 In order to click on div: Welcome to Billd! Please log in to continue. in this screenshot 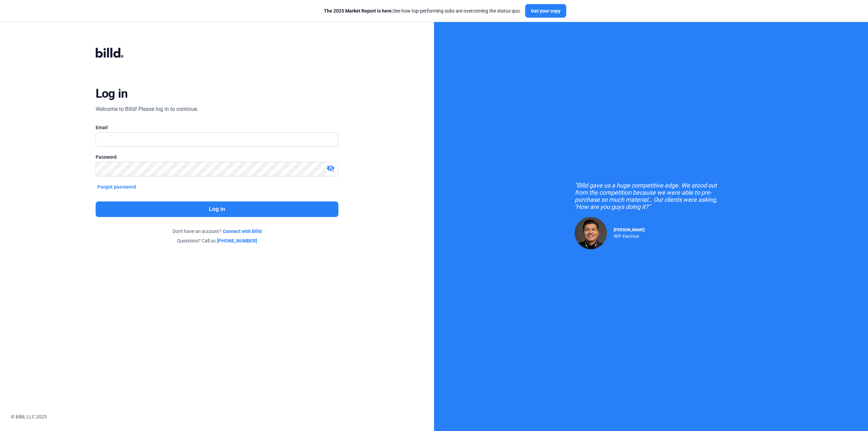, I will do `click(147, 109)`.